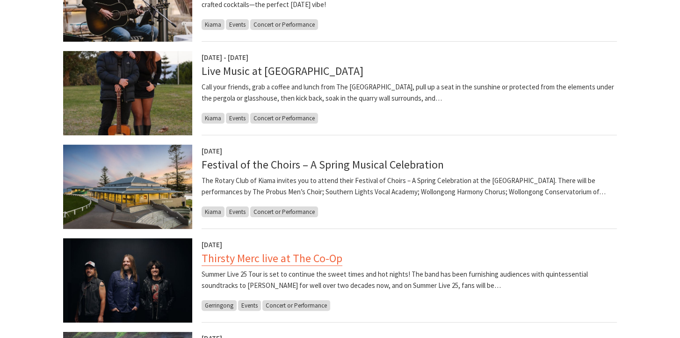  I want to click on a: Thirsty Merc live at The Co-Op, so click(272, 258).